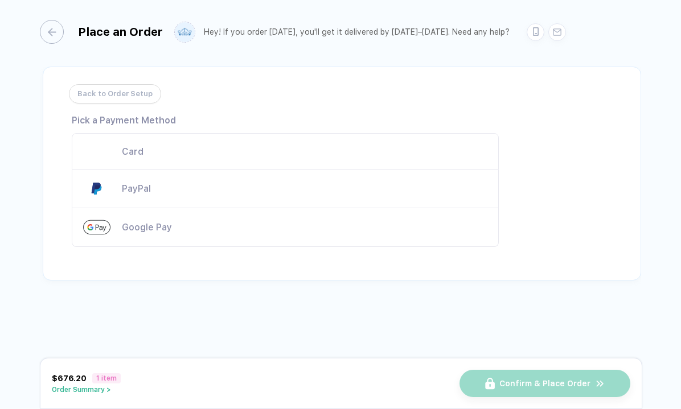 This screenshot has height=409, width=681. What do you see at coordinates (120, 32) in the screenshot?
I see `div: Place an Order` at bounding box center [120, 32].